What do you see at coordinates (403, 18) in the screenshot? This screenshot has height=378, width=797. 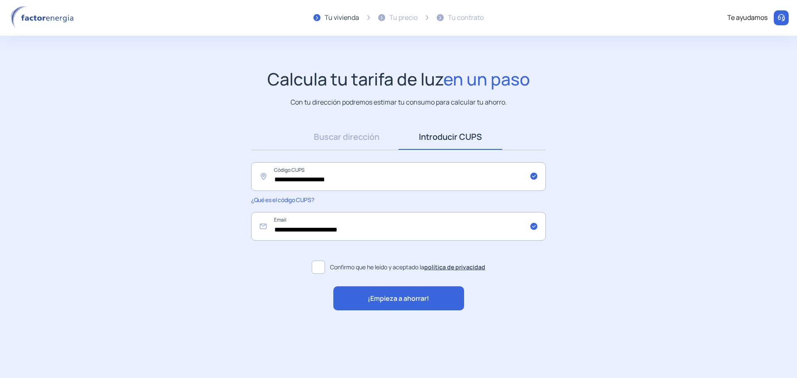 I see `div: Tu precio` at bounding box center [403, 18].